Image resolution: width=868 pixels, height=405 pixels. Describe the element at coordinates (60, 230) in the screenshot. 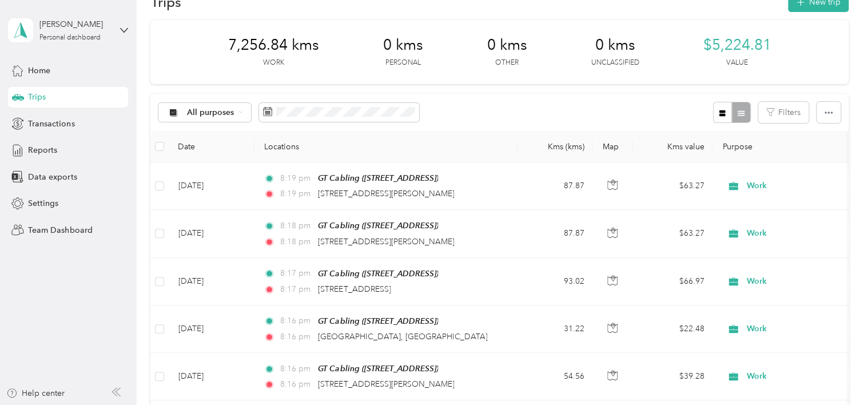

I see `span: Team Dashboard` at that location.